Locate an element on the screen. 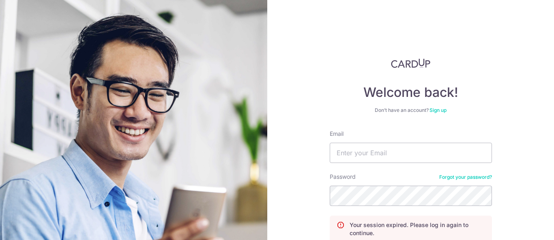 The width and height of the screenshot is (554, 240). p: Your session expired. Please log in again to continue. is located at coordinates (417, 229).